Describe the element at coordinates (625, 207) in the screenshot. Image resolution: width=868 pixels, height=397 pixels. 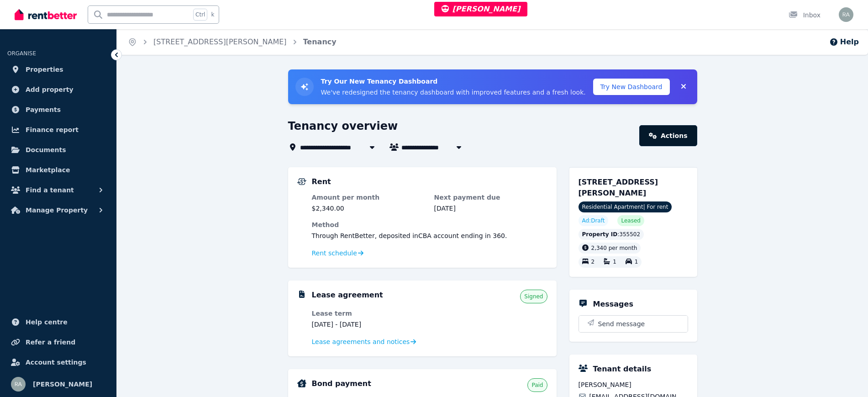
I see `span: Residential Apartment | For rent` at that location.